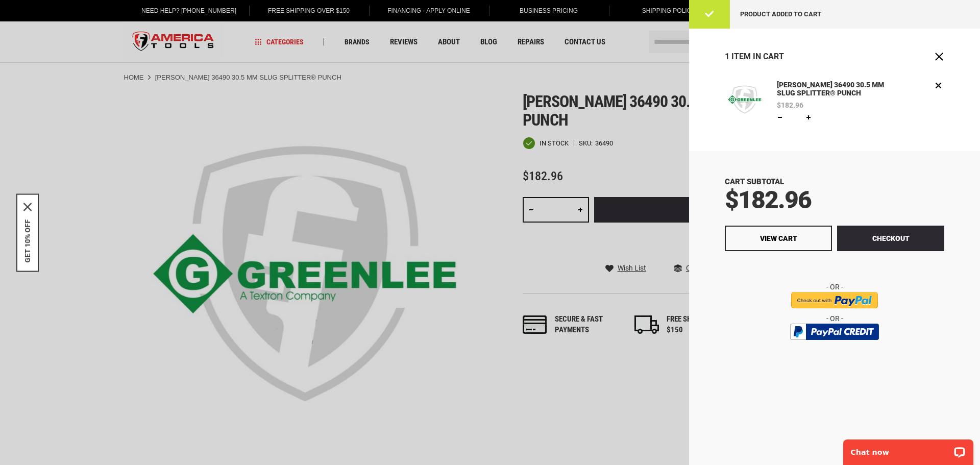  What do you see at coordinates (745, 101) in the screenshot?
I see `a: GREENLEE 36490 30.5 MM SLUG SPLITTER® PUNCH` at bounding box center [745, 101].